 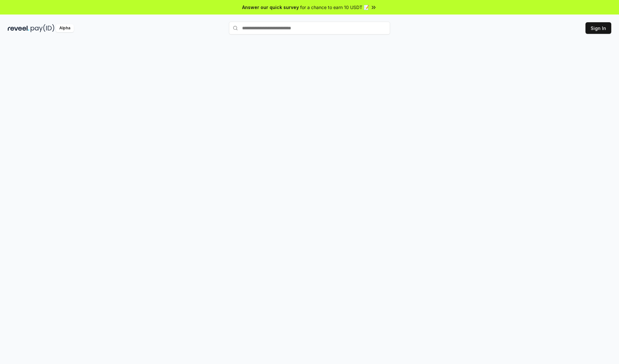 I want to click on span: for a chance to earn 10 USDT 📝, so click(x=334, y=7).